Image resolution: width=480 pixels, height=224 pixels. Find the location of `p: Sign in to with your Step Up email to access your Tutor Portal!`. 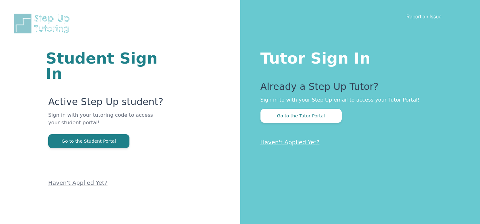

p: Sign in to with your Step Up email to access your Tutor Portal! is located at coordinates (357, 100).